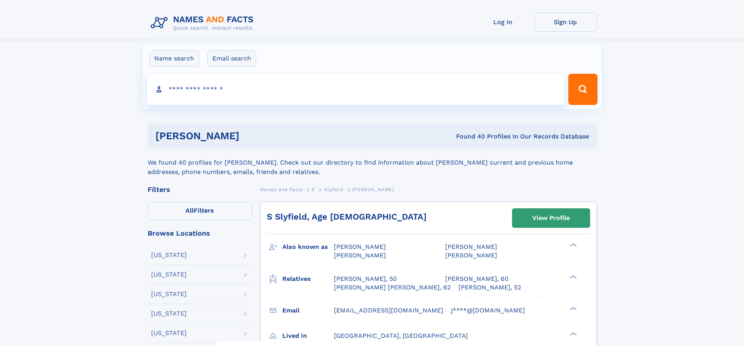 The height and width of the screenshot is (346, 744). Describe the element at coordinates (308, 311) in the screenshot. I see `h3: Email` at that location.